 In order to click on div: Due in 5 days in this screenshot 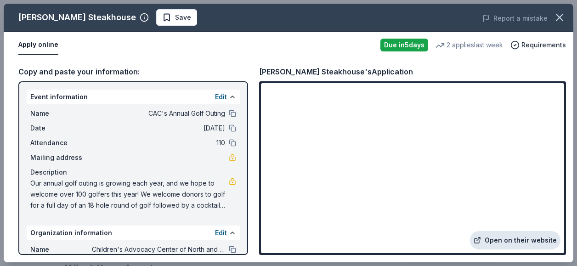, I will do `click(404, 45)`.